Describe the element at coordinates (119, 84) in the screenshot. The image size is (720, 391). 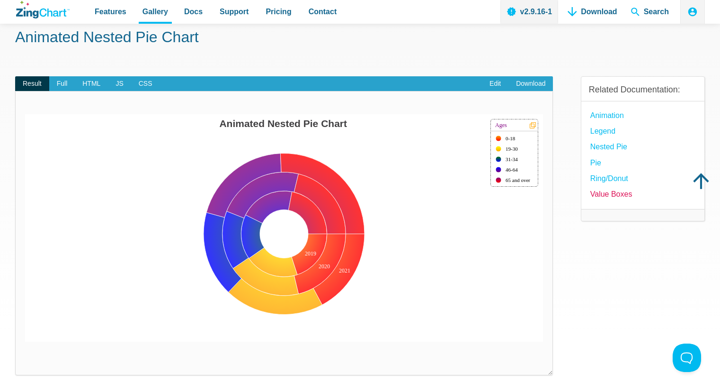
I see `span: JS` at that location.